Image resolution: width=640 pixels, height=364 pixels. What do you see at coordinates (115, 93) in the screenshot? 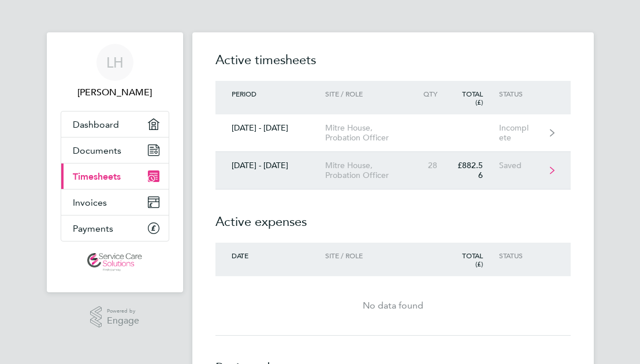
I see `span: Layla Hill` at bounding box center [115, 93].